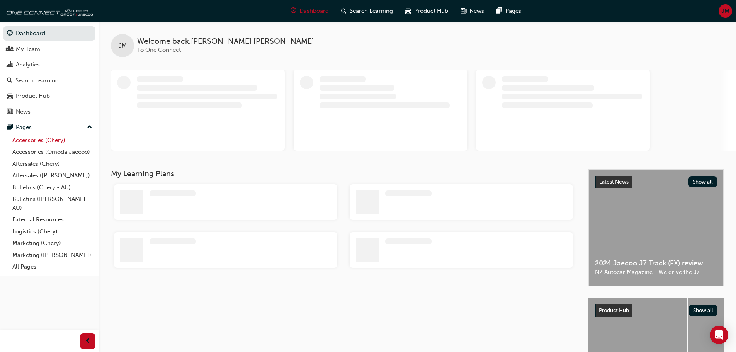 This screenshot has width=736, height=352. Describe the element at coordinates (472, 11) in the screenshot. I see `a: news-iconNews` at that location.